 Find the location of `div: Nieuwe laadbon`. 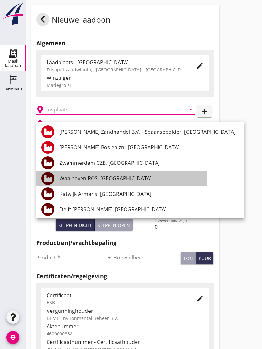

div: Nieuwe laadbon is located at coordinates (73, 21).